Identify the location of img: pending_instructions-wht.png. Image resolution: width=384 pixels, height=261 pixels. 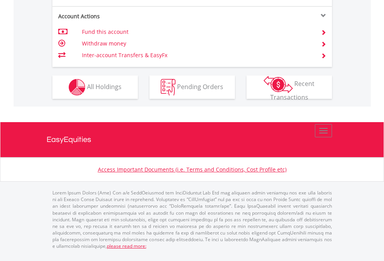
(168, 87).